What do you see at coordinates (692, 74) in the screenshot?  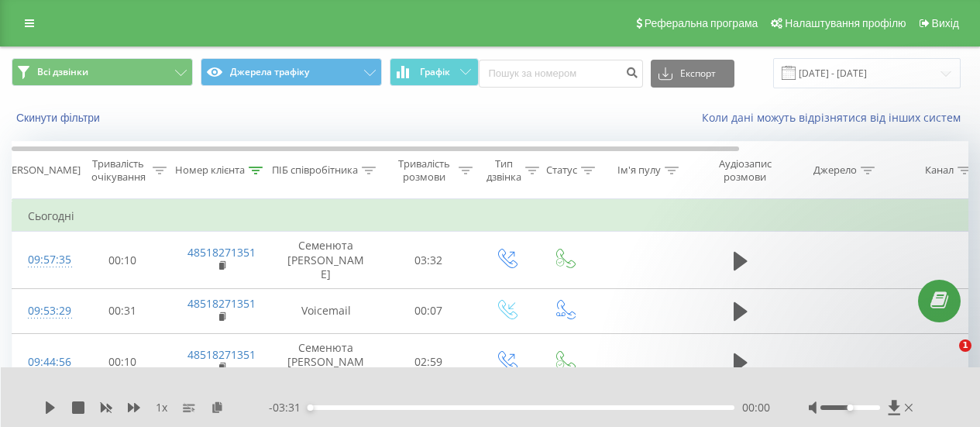 I see `button: Експорт` at bounding box center [692, 74].